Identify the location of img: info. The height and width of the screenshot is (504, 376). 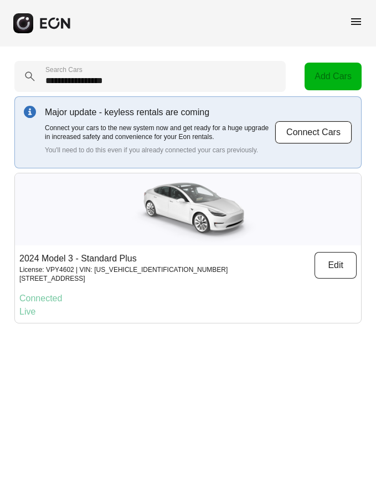
(30, 112).